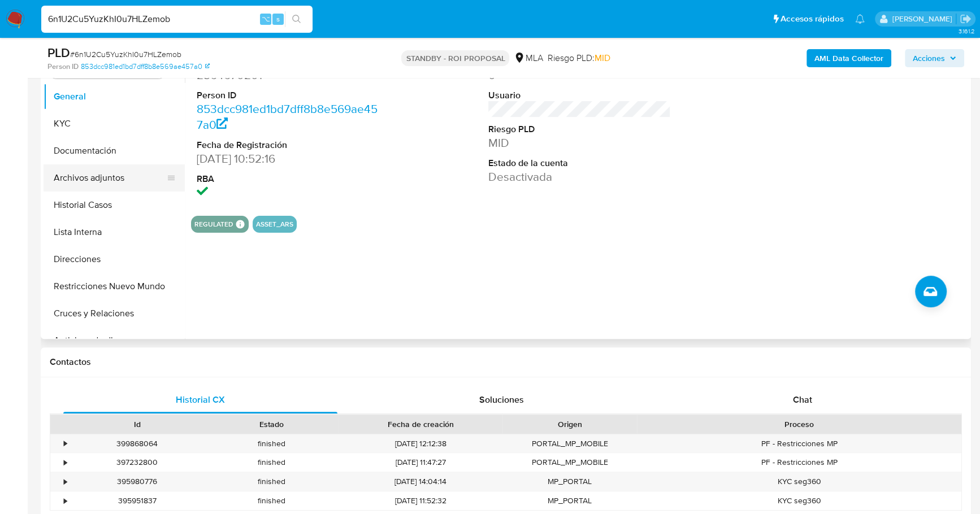 The height and width of the screenshot is (514, 980). What do you see at coordinates (114, 97) in the screenshot?
I see `button: General` at bounding box center [114, 97].